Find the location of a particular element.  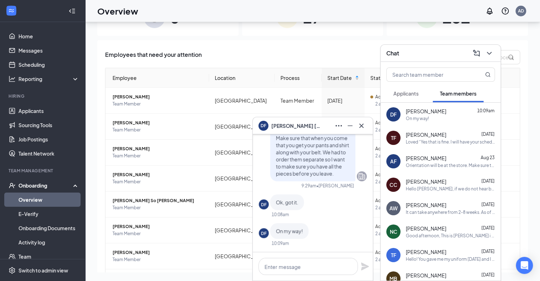

div: Onboarding is located at coordinates (46, 185).